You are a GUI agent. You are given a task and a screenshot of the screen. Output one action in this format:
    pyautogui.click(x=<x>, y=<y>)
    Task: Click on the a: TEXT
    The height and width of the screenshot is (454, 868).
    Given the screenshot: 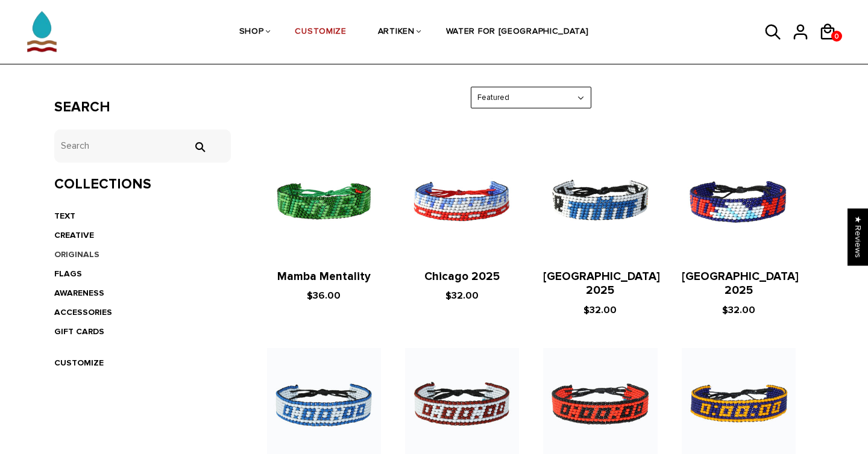 What is the action you would take?
    pyautogui.click(x=65, y=216)
    